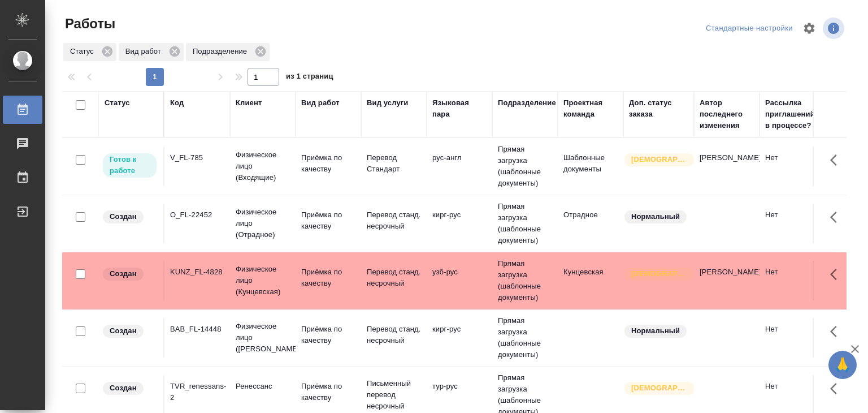 The width and height of the screenshot is (868, 413). Describe the element at coordinates (197, 329) in the screenshot. I see `div: BAB_FL-14448` at that location.